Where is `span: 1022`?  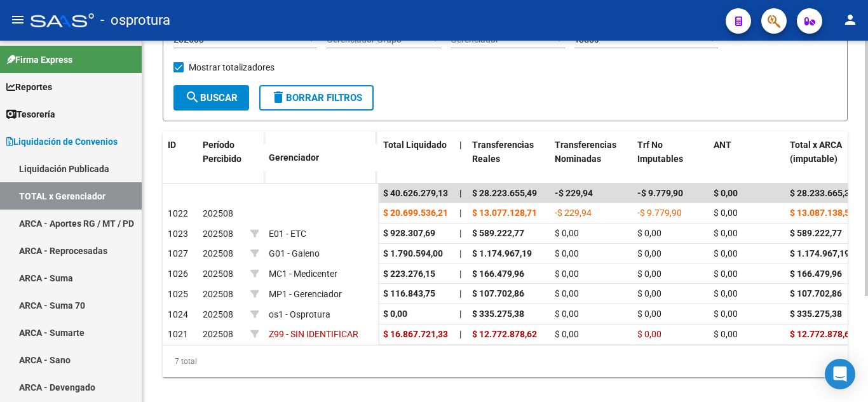
span: 1022 is located at coordinates (178, 214).